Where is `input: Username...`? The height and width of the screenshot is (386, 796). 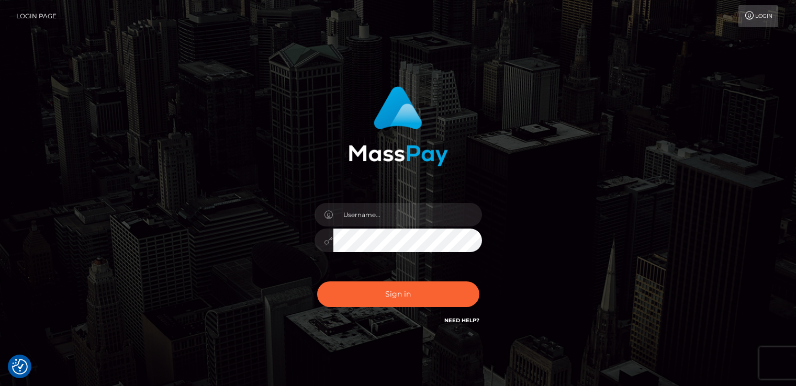
input: Username... is located at coordinates (408, 215).